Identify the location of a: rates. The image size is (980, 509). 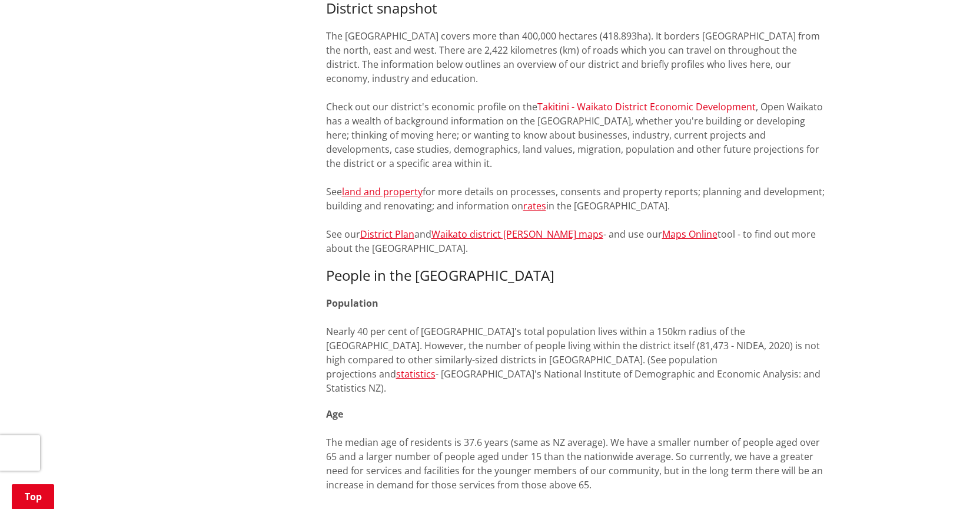
(534, 206).